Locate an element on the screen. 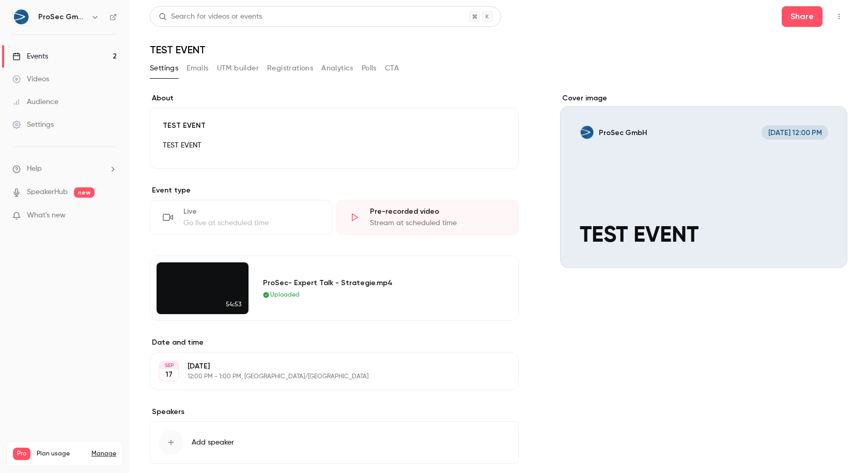 The height and width of the screenshot is (473, 868). span: new is located at coordinates (84, 192).